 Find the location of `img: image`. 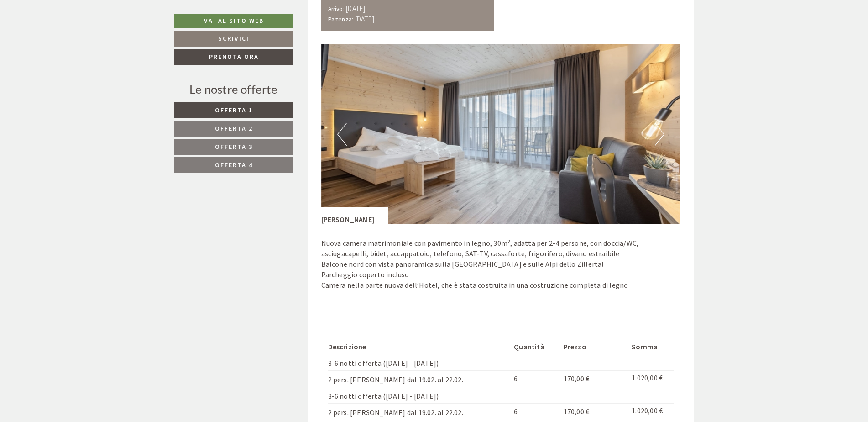

img: image is located at coordinates (501, 134).